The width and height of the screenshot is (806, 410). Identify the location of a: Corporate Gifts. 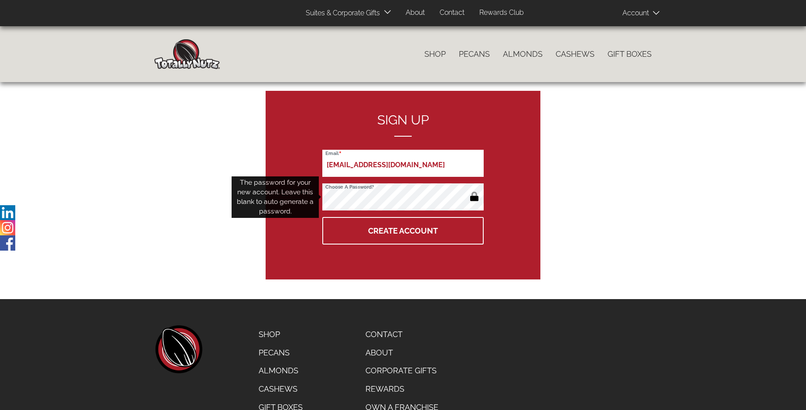
(402, 370).